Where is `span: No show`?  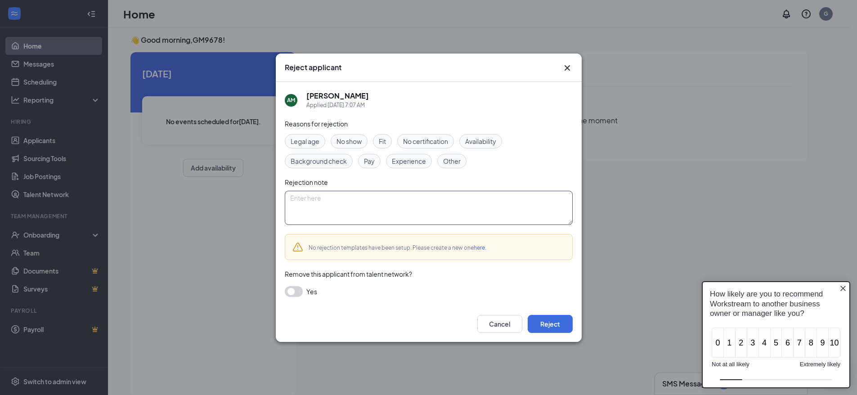
span: No show is located at coordinates (349, 141).